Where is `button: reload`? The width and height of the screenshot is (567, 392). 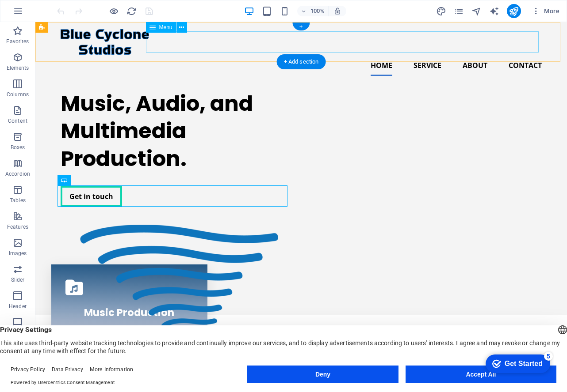 button: reload is located at coordinates (131, 11).